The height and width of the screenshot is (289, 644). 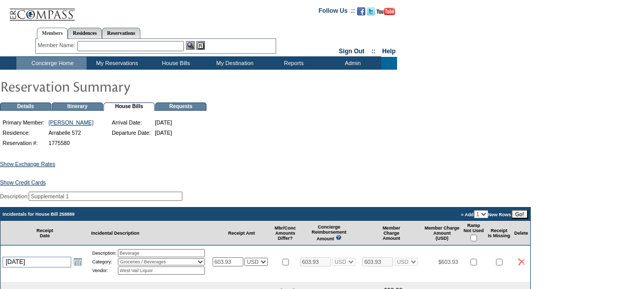 What do you see at coordinates (448, 262) in the screenshot?
I see `span: $603.93` at bounding box center [448, 262].